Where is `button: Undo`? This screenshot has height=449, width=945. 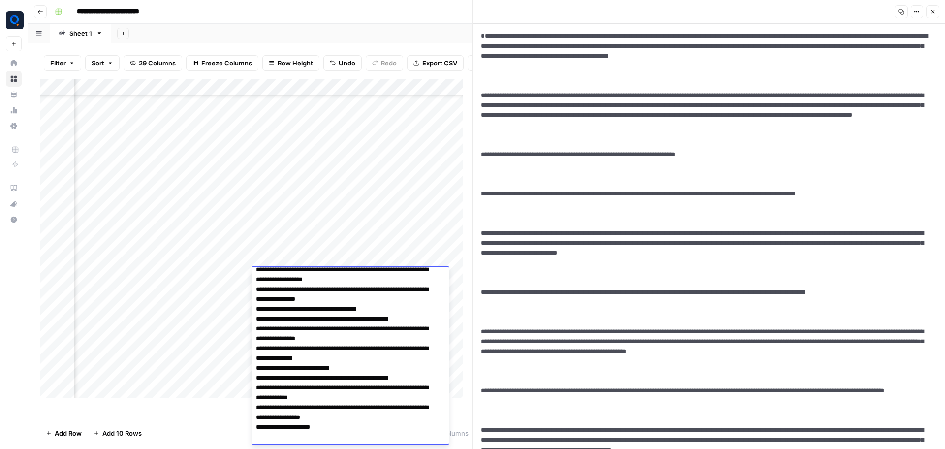 button: Undo is located at coordinates (342, 63).